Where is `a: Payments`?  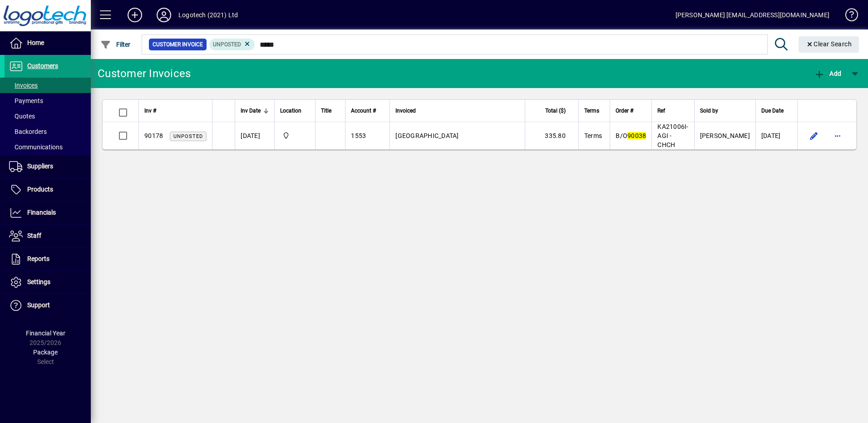
a: Payments is located at coordinates (48, 101).